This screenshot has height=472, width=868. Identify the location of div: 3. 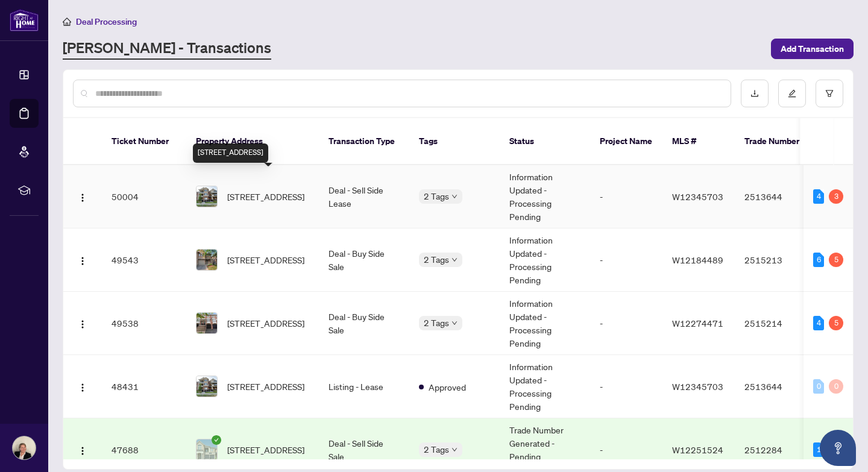
(836, 197).